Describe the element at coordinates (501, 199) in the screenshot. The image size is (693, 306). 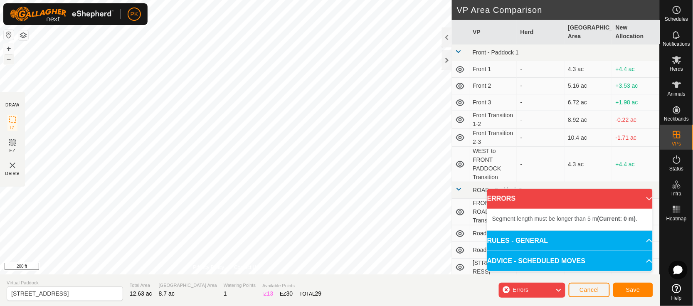
I see `span: ERRORS` at that location.